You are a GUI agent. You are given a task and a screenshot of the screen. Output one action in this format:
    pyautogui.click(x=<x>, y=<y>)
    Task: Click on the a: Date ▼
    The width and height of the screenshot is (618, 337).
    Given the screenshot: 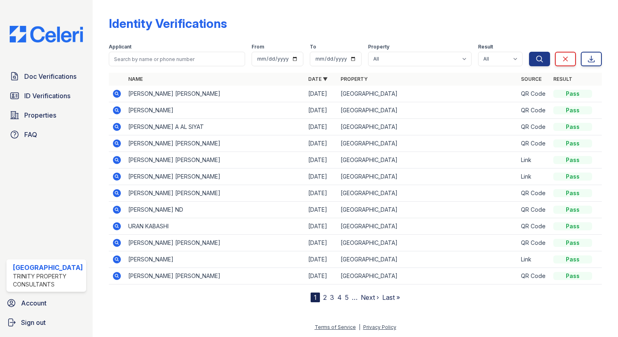 What is the action you would take?
    pyautogui.click(x=318, y=79)
    